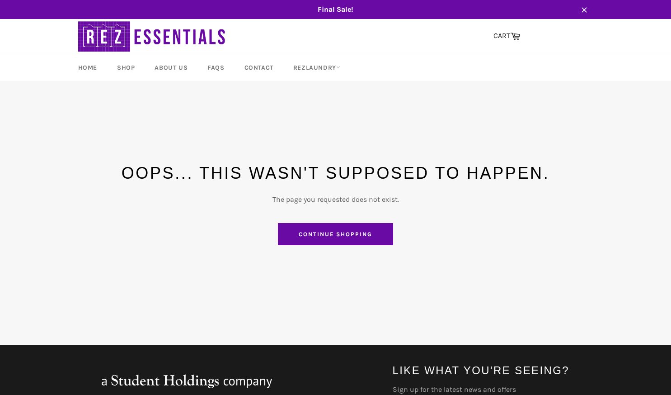 The width and height of the screenshot is (671, 395). I want to click on a: About Us, so click(171, 67).